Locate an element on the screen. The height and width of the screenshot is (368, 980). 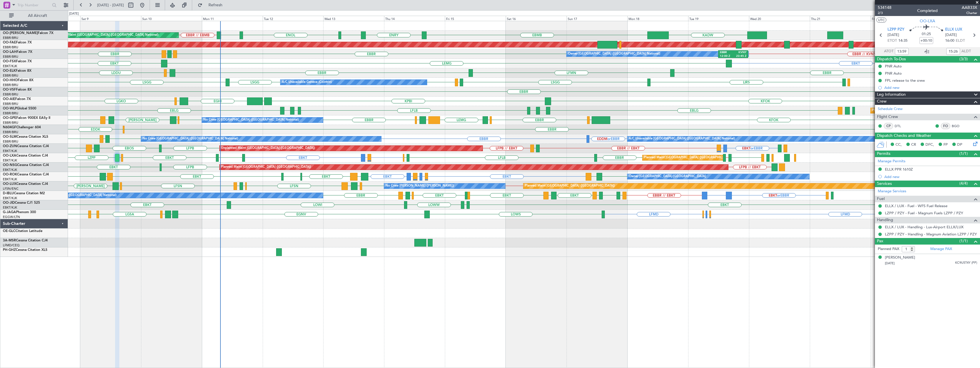
span: OO-AIE is located at coordinates (9, 99).